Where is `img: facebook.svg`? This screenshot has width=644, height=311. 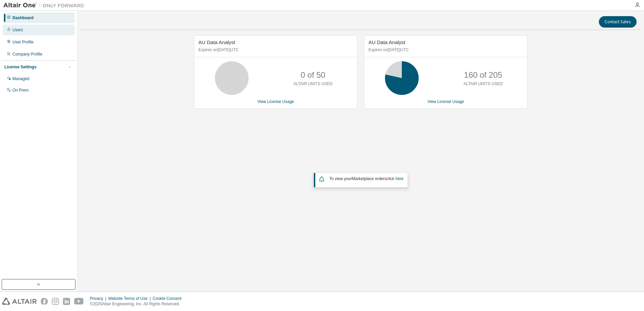 img: facebook.svg is located at coordinates (44, 301).